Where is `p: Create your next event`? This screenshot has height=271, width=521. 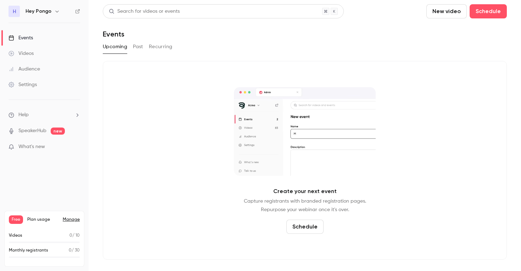
p: Create your next event is located at coordinates (305, 191).